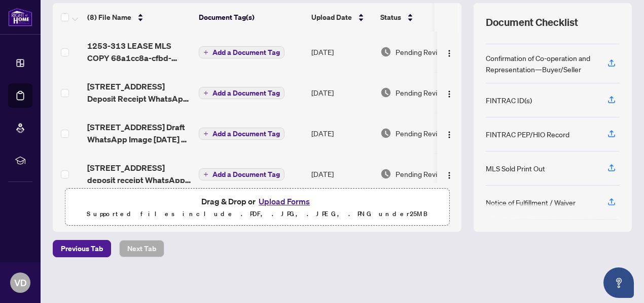 Image resolution: width=644 pixels, height=303 pixels. I want to click on th: Status, so click(420, 18).